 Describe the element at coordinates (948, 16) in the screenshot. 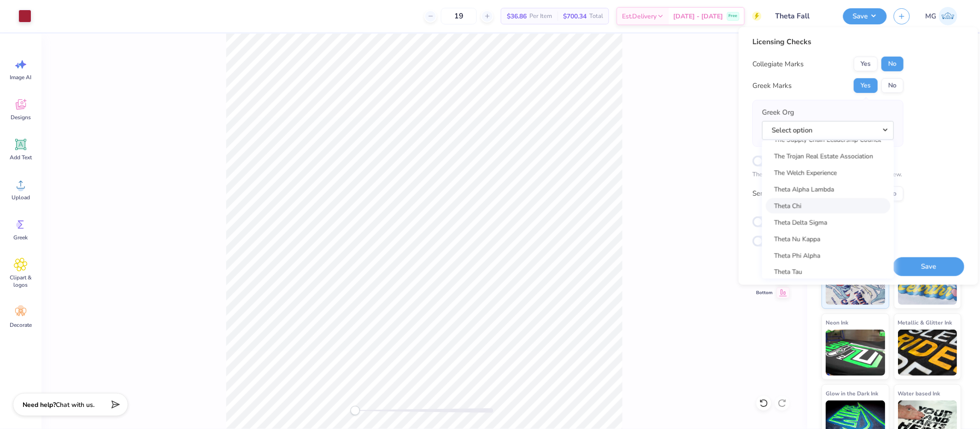

I see `img: Mary Grace` at that location.